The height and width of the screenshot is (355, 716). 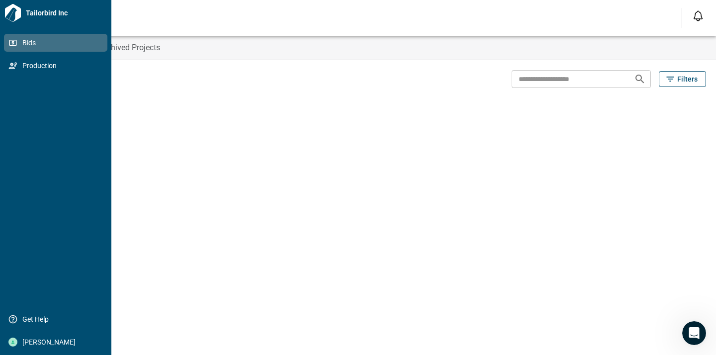 I want to click on span: Production, so click(x=58, y=66).